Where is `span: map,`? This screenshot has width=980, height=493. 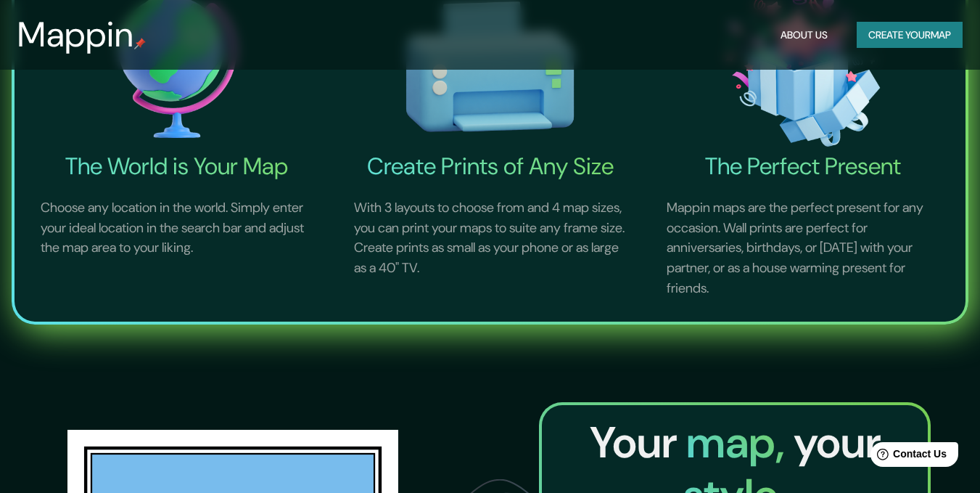
span: map, is located at coordinates (740, 441).